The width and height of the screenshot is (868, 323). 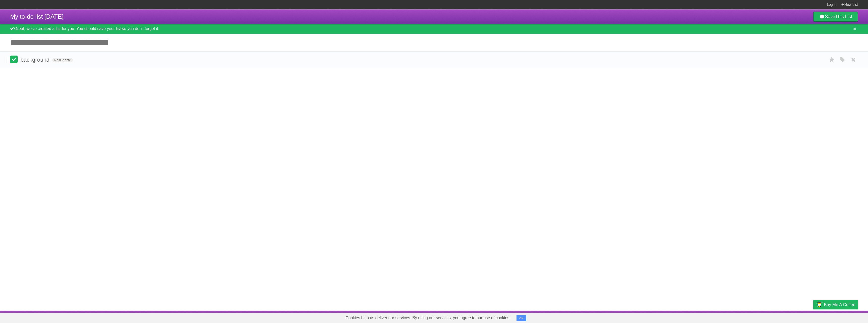 I want to click on a: About, so click(x=751, y=317).